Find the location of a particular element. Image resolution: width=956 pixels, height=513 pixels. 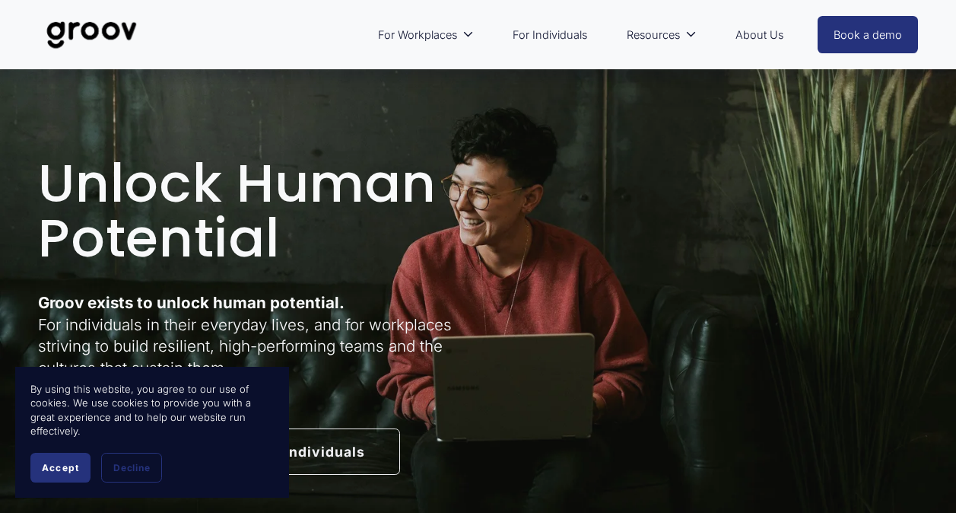

h1: Unlock Human Potential is located at coordinates (256, 211).